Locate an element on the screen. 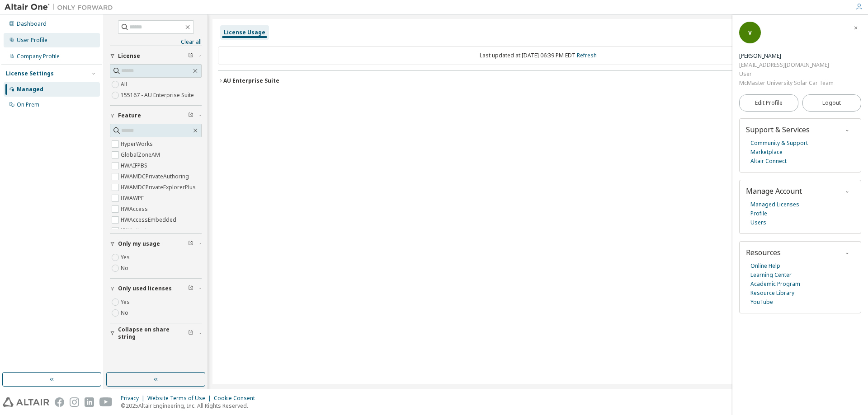 The height and width of the screenshot is (415, 868). button: License is located at coordinates (155, 56).